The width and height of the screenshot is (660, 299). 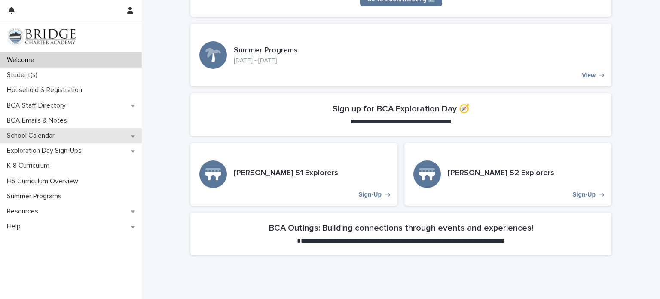 I want to click on p: BCA Staff Directory, so click(x=38, y=105).